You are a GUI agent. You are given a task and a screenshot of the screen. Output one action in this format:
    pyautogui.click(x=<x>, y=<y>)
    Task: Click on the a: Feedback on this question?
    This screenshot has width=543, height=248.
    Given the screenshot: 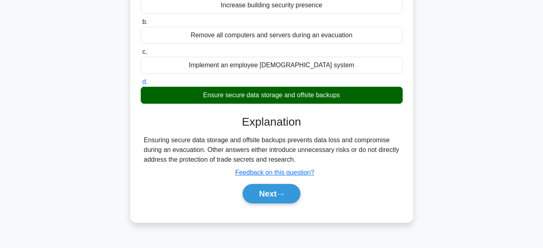 What is the action you would take?
    pyautogui.click(x=275, y=172)
    